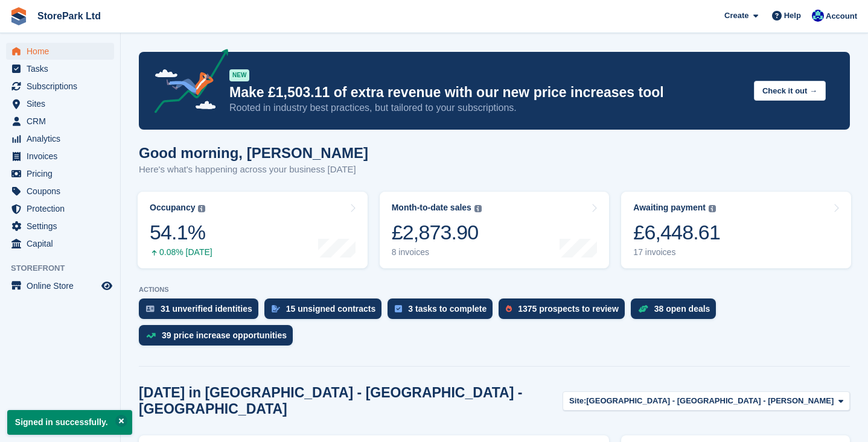 This screenshot has width=868, height=442. I want to click on button: Check it out →, so click(789, 91).